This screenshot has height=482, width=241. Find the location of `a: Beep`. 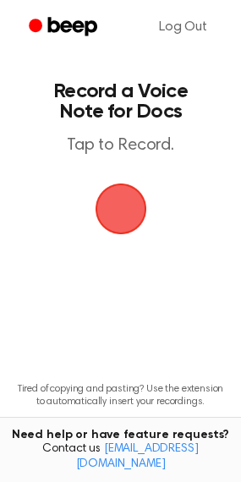

a: Beep is located at coordinates (64, 27).